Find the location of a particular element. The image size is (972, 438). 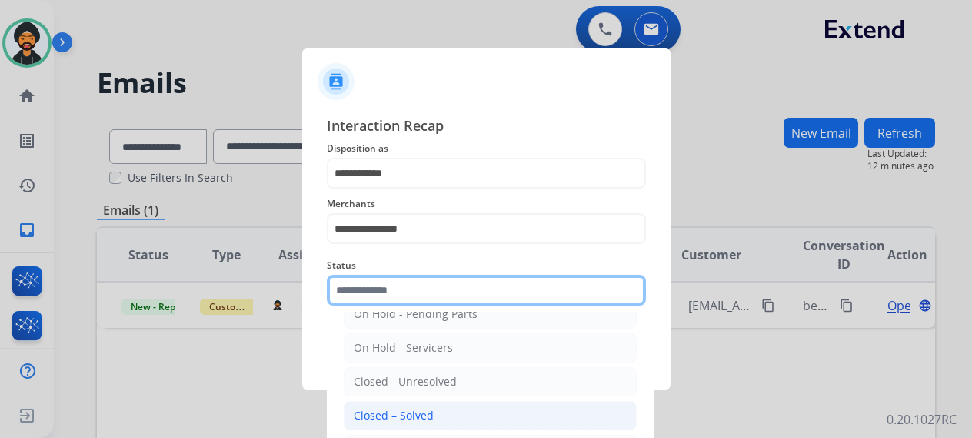

span: Disposition as is located at coordinates (486, 148).